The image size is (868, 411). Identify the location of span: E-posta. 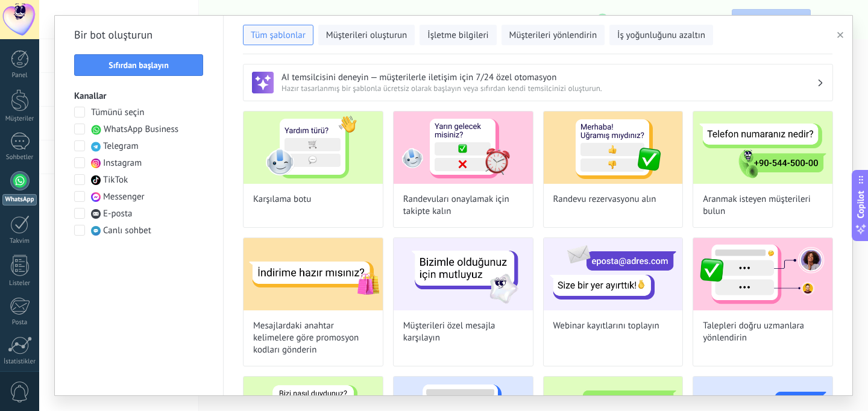
(118, 214).